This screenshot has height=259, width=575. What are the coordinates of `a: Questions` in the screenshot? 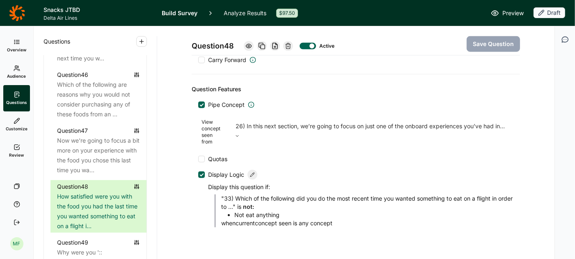 It's located at (16, 98).